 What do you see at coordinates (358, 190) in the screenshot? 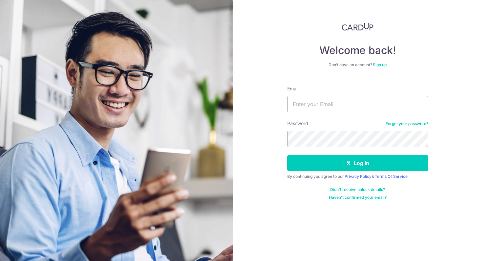
I see `a: Didn't receive unlock details?` at bounding box center [358, 190].